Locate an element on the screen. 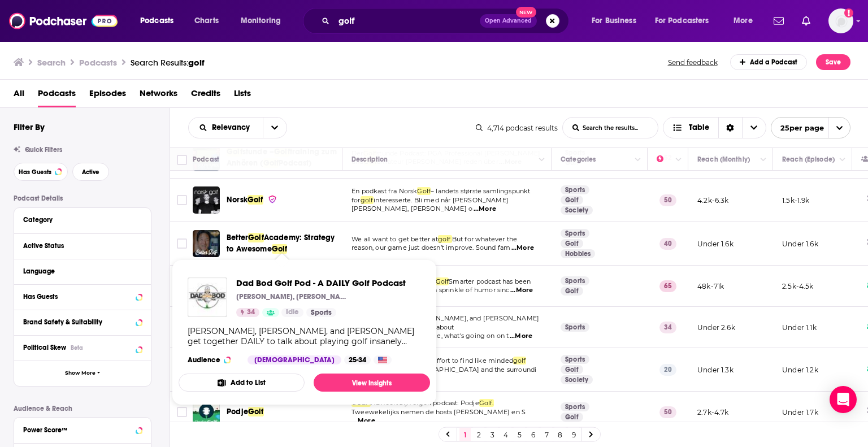 The image size is (868, 447). a: PodjeGolf is located at coordinates (245, 412).